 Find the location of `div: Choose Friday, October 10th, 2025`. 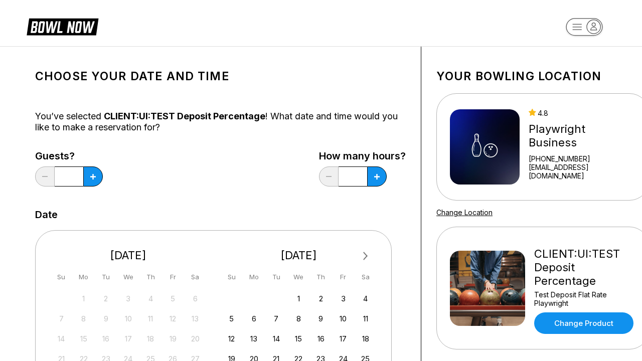

div: Choose Friday, October 10th, 2025 is located at coordinates (343, 319).